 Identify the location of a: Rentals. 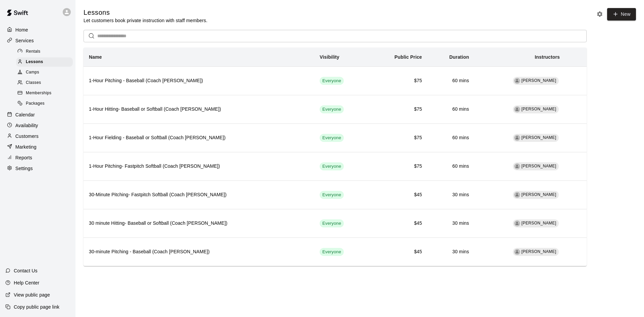
(46, 51).